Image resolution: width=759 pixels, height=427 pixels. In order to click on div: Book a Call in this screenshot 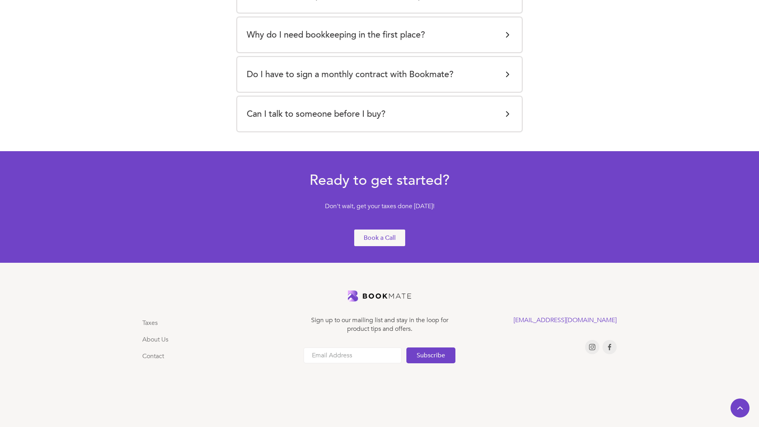, I will do `click(380, 238)`.